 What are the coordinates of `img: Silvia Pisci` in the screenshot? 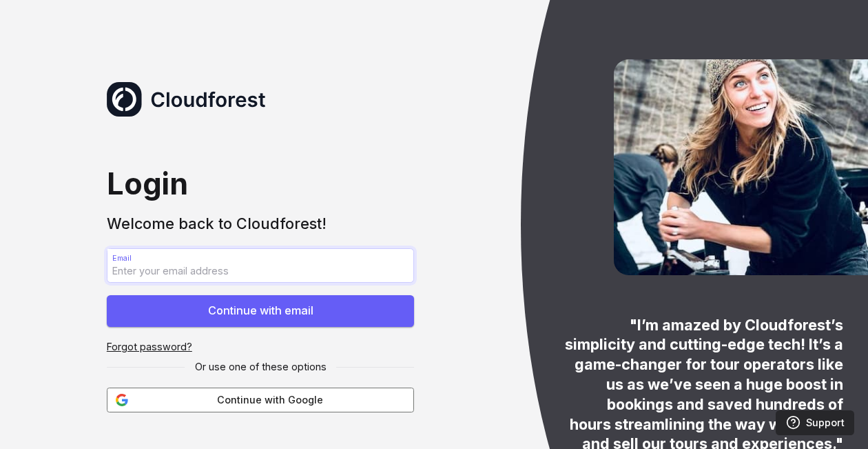 It's located at (740, 167).